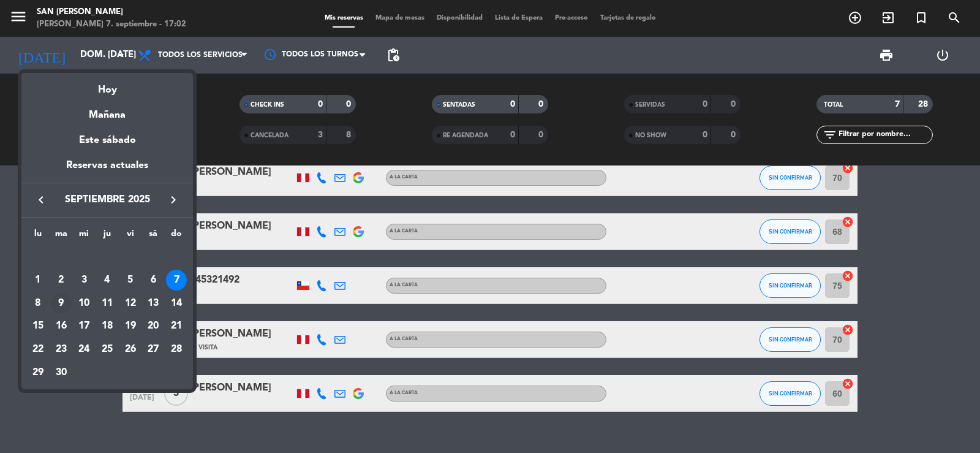 This screenshot has height=453, width=980. What do you see at coordinates (38, 280) in the screenshot?
I see `div: 1` at bounding box center [38, 280].